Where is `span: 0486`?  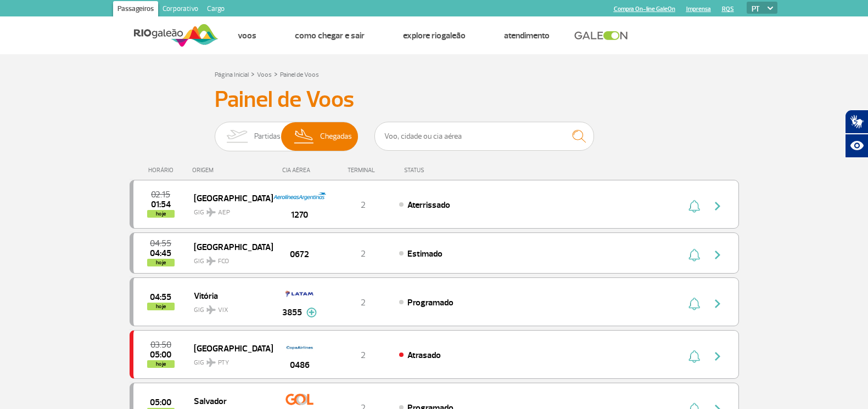
span: 0486 is located at coordinates (300, 365).